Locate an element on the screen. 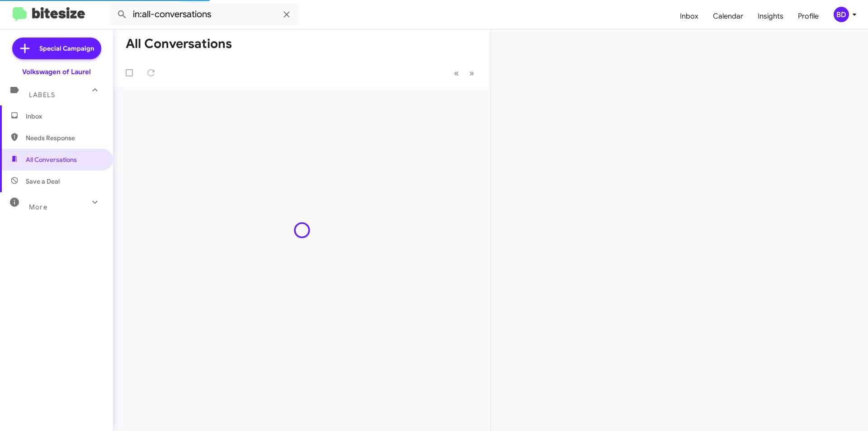 This screenshot has height=431, width=868. nav: Page navigation example is located at coordinates (465, 73).